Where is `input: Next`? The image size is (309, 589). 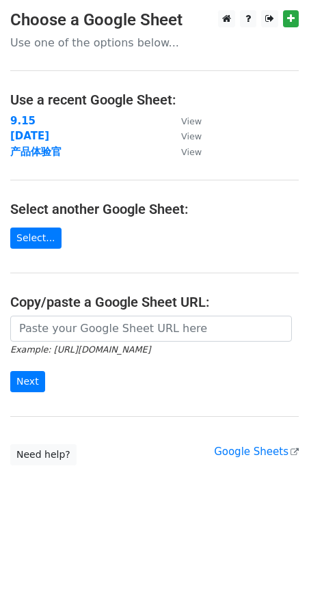
input: Next is located at coordinates (27, 381).